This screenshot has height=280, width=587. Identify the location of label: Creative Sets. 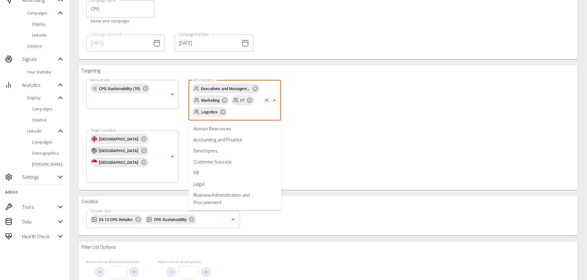
(101, 211).